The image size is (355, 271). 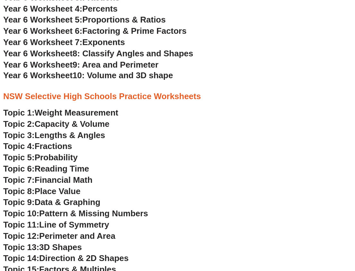 I want to click on a: Topic 4:Fractions, so click(x=38, y=146).